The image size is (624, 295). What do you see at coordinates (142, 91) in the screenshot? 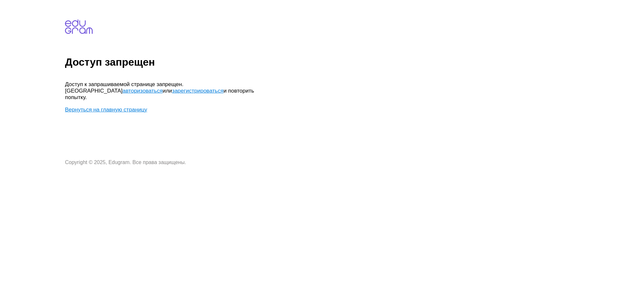
I see `a: авторизоваться` at bounding box center [142, 91].